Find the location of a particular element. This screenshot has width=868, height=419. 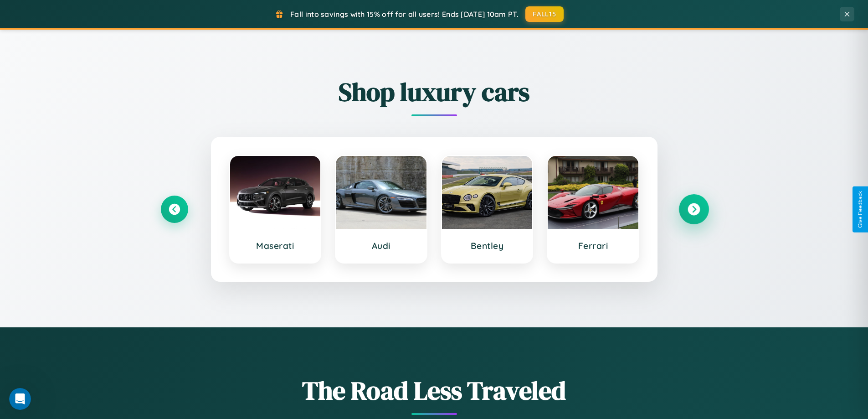

h2: Shop luxury cars is located at coordinates (434, 92).